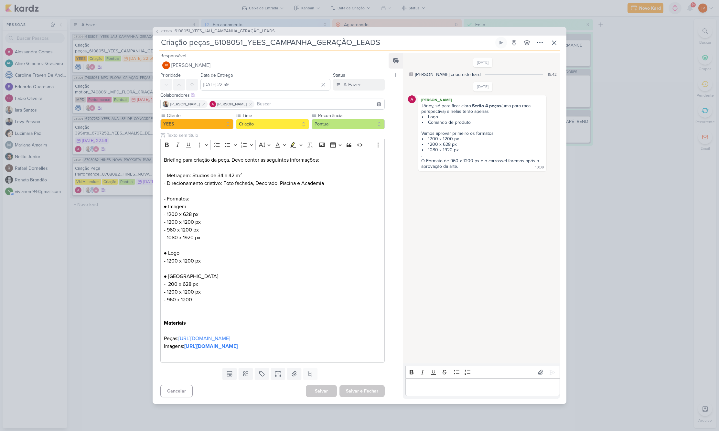  Describe the element at coordinates (540, 167) in the screenshot. I see `div: 10:09` at that location.